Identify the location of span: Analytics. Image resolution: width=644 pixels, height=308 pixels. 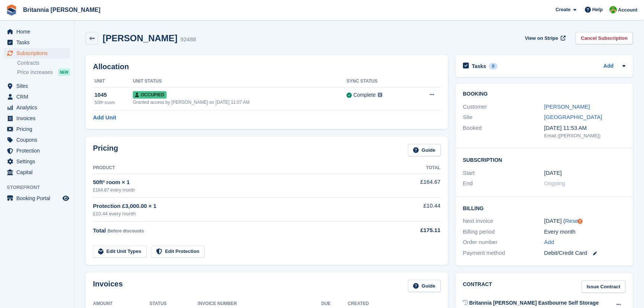
(39, 107).